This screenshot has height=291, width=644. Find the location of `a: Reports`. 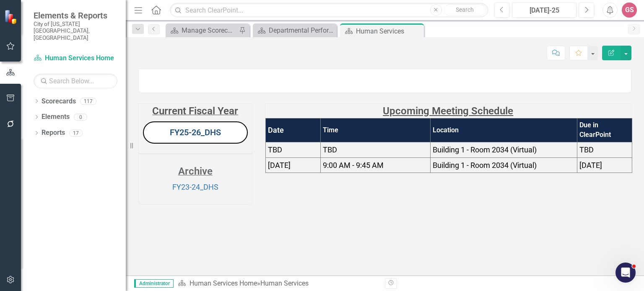

a: Reports is located at coordinates (53, 133).